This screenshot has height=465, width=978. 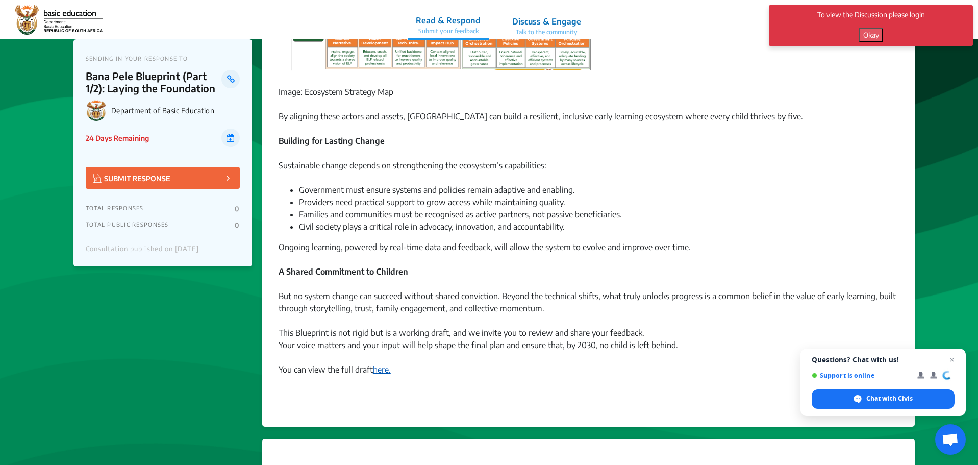 I want to click on p: SENDING IN YOUR RESPONSE TO, so click(x=163, y=58).